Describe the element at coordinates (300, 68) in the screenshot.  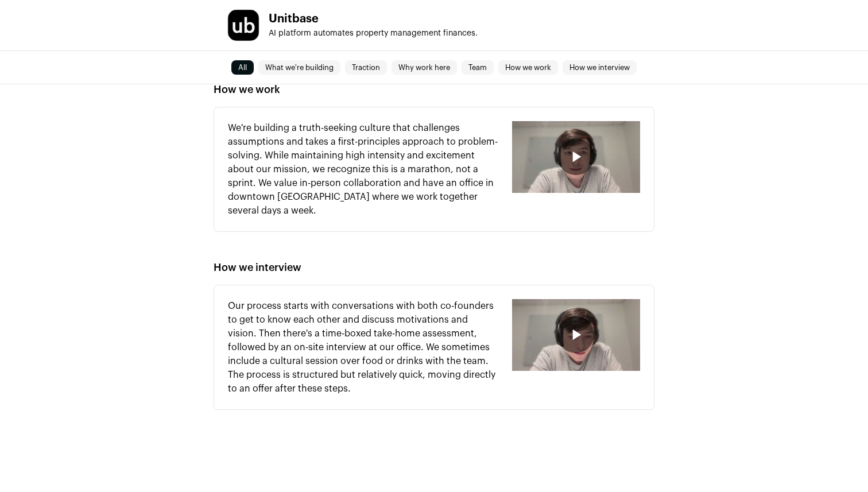
I see `a: What we're building` at that location.